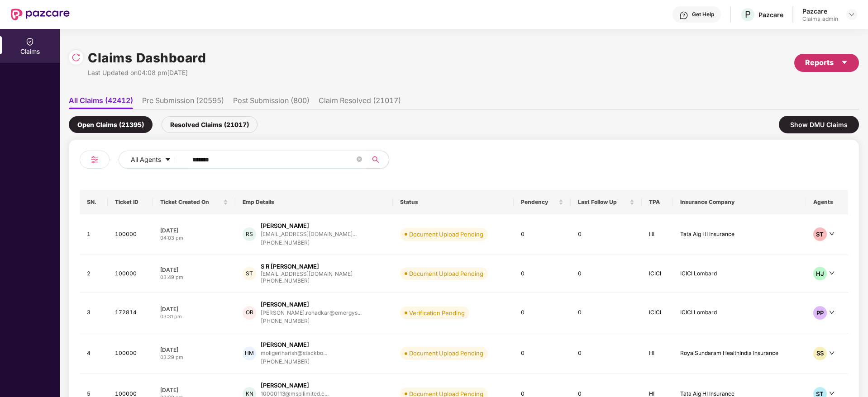  What do you see at coordinates (606, 202) in the screenshot?
I see `th: Last Follow Up` at bounding box center [606, 202].